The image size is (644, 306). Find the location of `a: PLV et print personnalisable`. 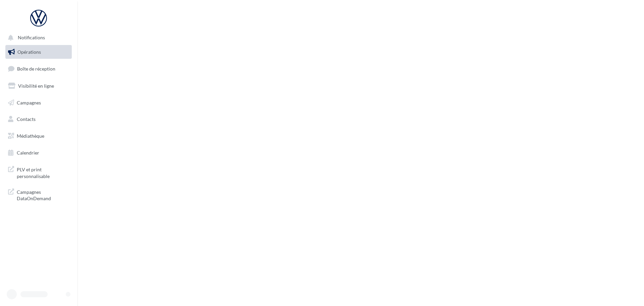

a: PLV et print personnalisable is located at coordinates (39, 172).